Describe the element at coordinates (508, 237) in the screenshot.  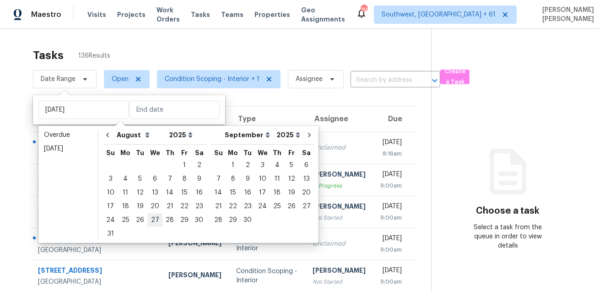
I see `div: Select a task from the queue in order to view details` at that location.